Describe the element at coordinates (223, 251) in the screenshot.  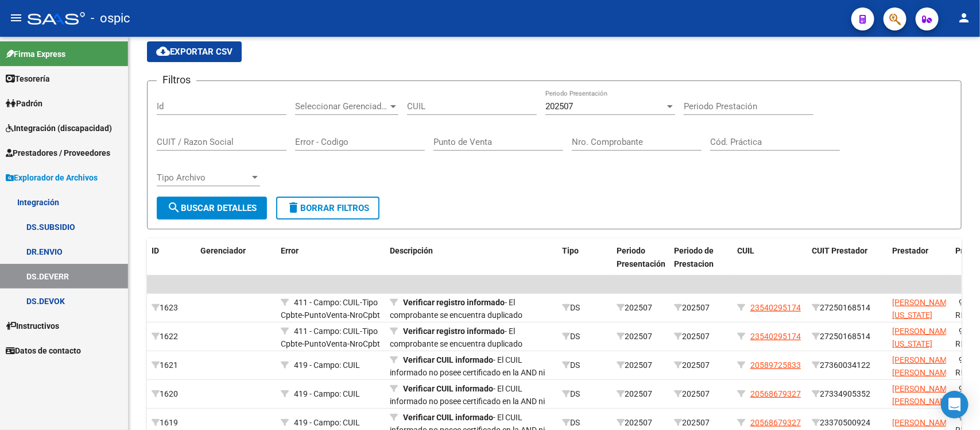
I see `span: Gerenciador` at that location.